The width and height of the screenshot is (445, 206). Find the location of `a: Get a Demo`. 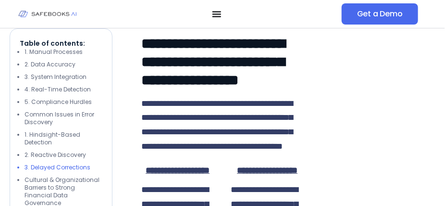

a: Get a Demo is located at coordinates (379, 14).